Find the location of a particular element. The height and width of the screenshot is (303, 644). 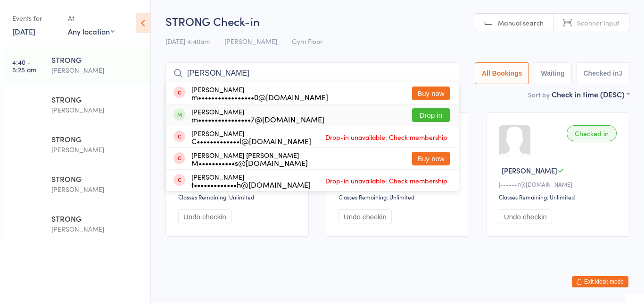

div: Any location is located at coordinates (91, 31).